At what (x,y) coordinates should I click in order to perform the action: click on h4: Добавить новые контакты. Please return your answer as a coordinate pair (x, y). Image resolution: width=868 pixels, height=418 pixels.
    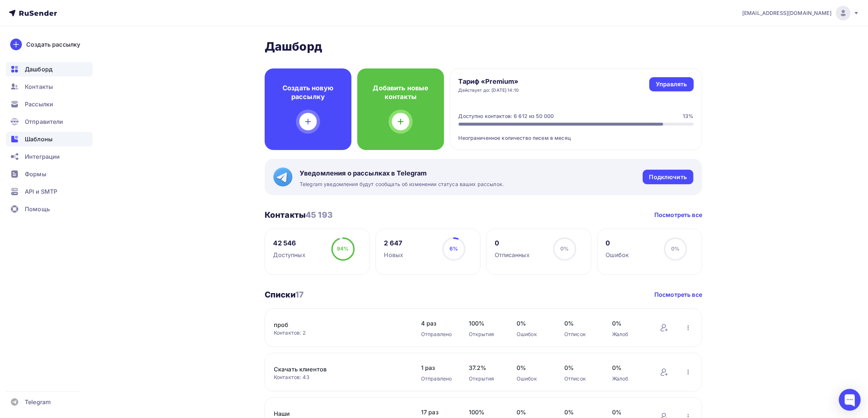
    Looking at the image, I should click on (400, 93).